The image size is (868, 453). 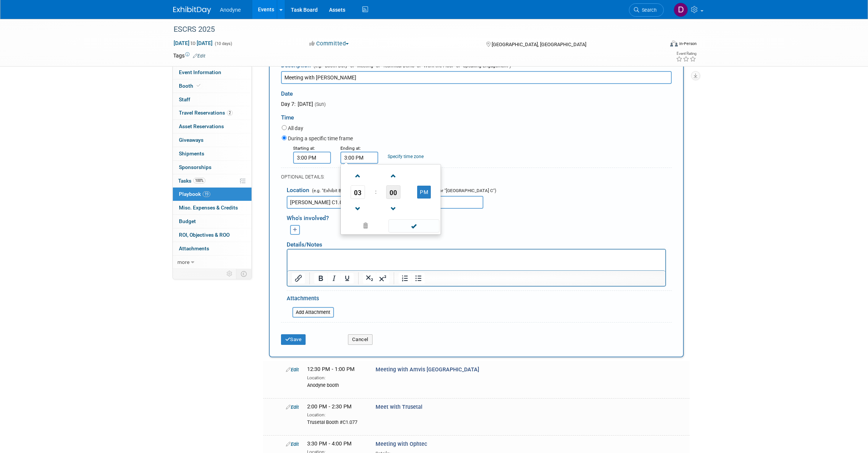 What do you see at coordinates (212, 72) in the screenshot?
I see `a: Event Information` at bounding box center [212, 72].